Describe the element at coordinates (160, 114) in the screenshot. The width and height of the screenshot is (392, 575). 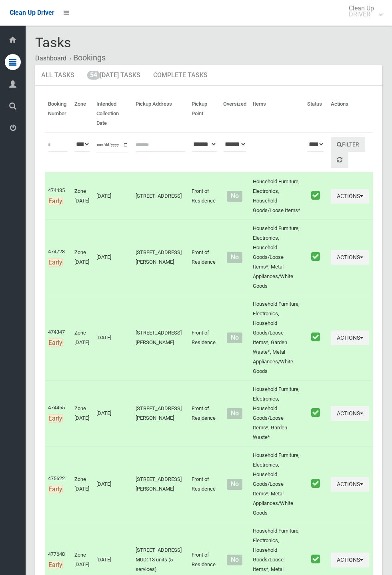
I see `th: Pickup Address` at that location.